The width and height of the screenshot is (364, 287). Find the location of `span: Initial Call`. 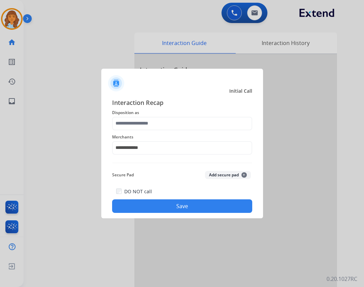

span: Initial Call is located at coordinates (241, 91).